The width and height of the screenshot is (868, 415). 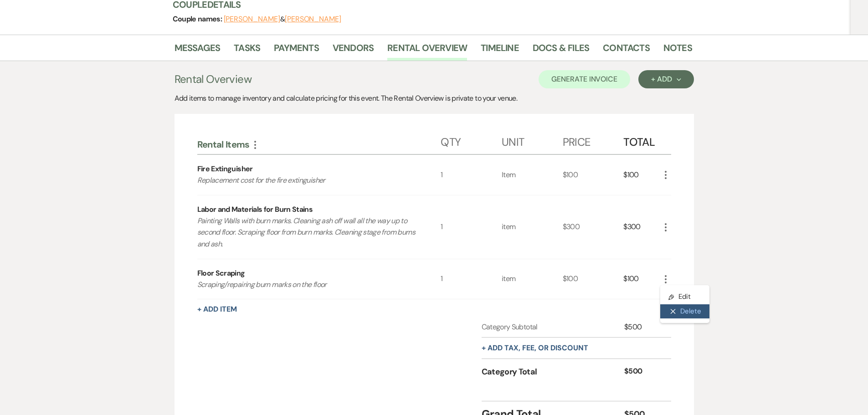 I want to click on div: Labor and Materials for Burn Stains, so click(x=255, y=210).